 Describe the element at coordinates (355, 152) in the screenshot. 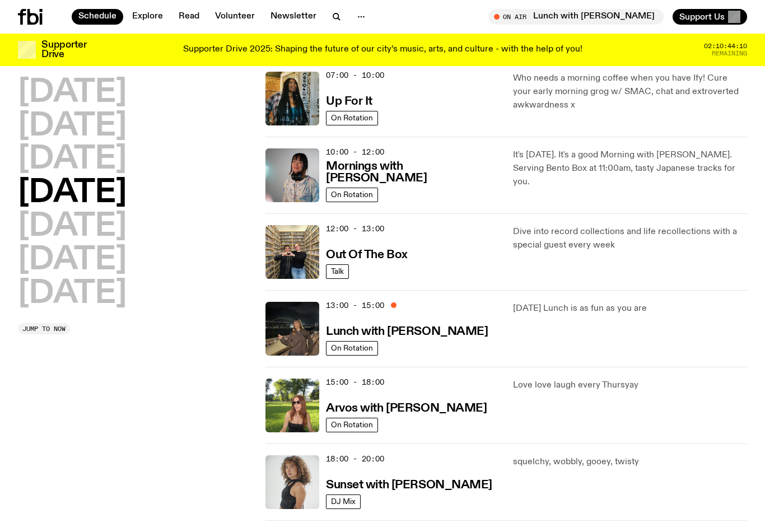

I see `span: 10:00 - 12:00` at that location.